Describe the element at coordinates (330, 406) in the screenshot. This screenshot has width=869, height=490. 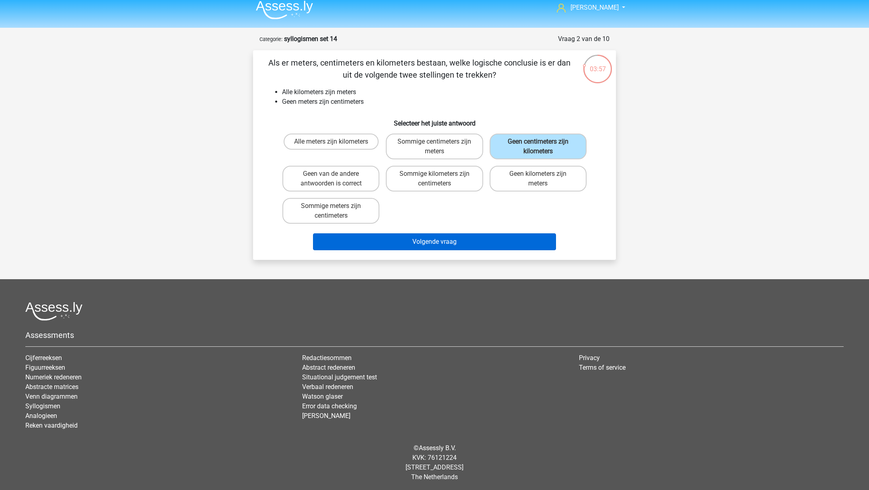
I see `a: Error data checking` at that location.